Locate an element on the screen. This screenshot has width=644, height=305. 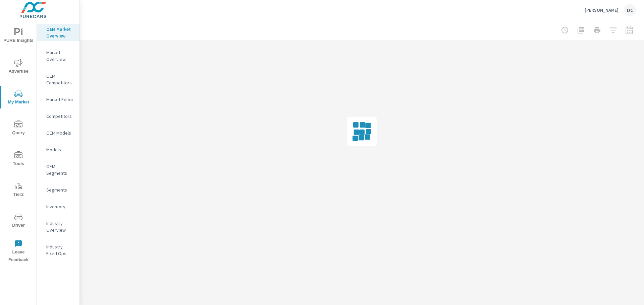
span: My Market is located at coordinates (18, 97).